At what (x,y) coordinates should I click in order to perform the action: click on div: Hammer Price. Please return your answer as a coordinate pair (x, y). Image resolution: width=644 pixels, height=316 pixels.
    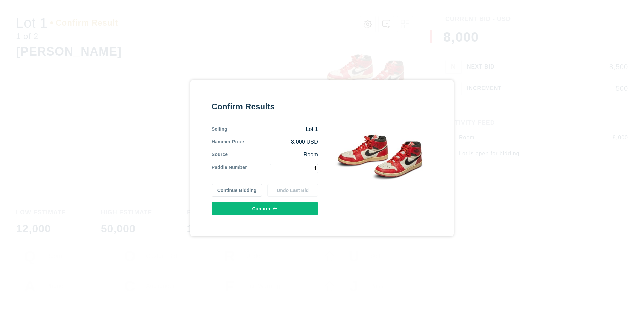
    Looking at the image, I should click on (228, 142).